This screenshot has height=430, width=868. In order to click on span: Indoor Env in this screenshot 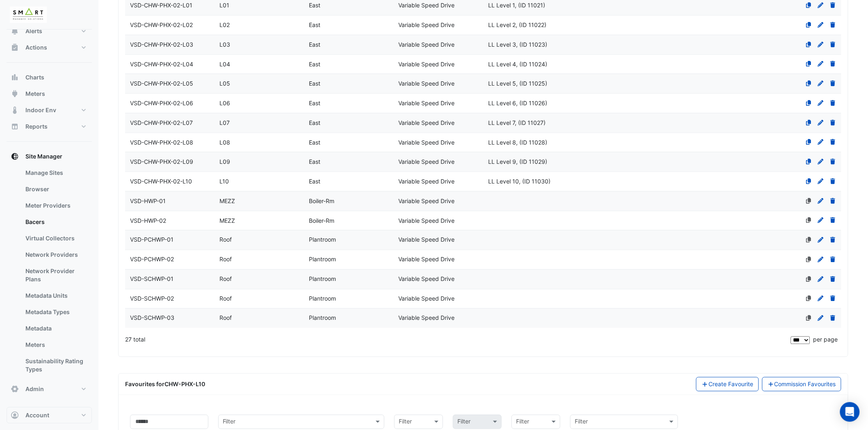, I will do `click(40, 110)`.